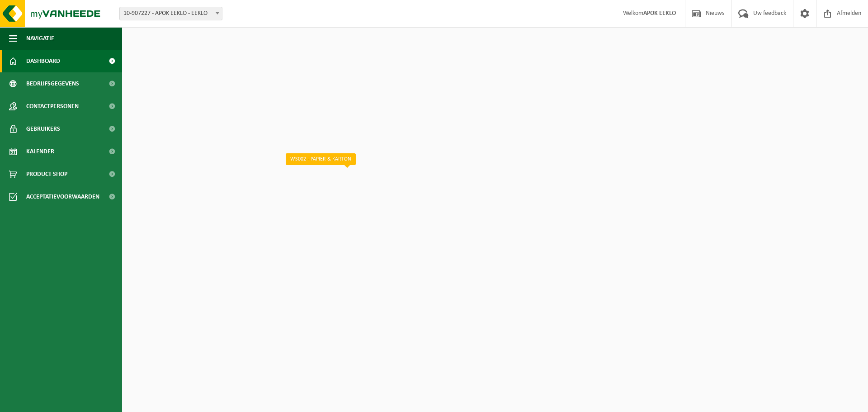 Image resolution: width=868 pixels, height=412 pixels. What do you see at coordinates (43, 129) in the screenshot?
I see `span: Gebruikers` at bounding box center [43, 129].